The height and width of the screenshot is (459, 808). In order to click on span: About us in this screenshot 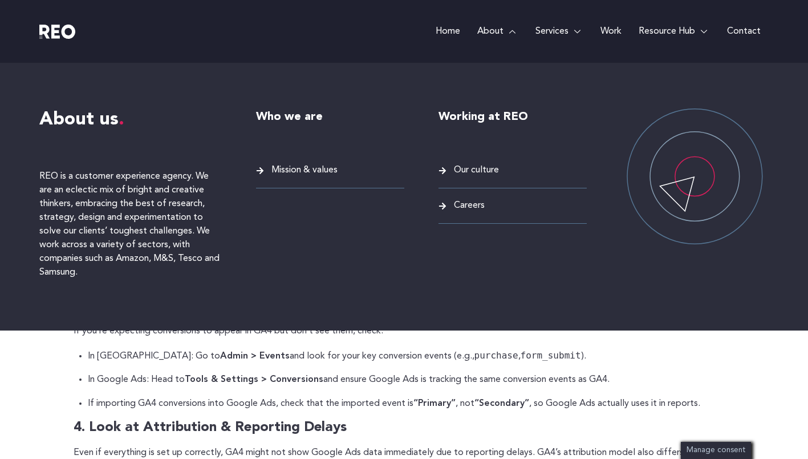, I will do `click(82, 120)`.